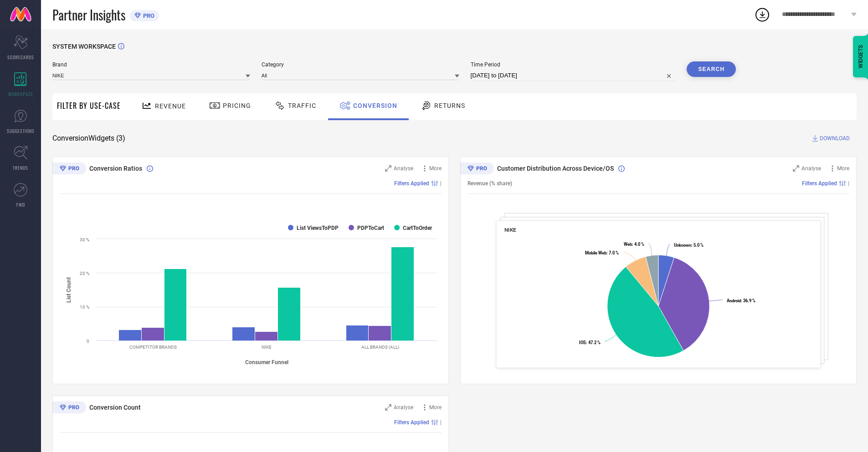 The height and width of the screenshot is (452, 868). Describe the element at coordinates (596, 252) in the screenshot. I see `tspan: Mobile Web` at that location.